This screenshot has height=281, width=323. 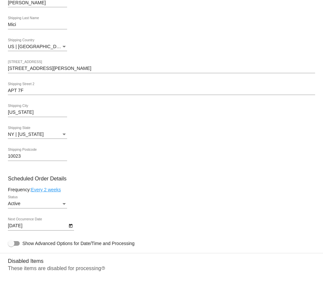 What do you see at coordinates (14, 203) in the screenshot?
I see `span: Active` at bounding box center [14, 203].